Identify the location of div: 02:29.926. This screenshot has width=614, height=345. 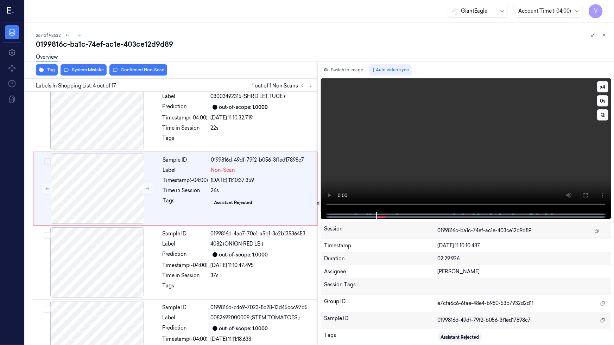
(523, 259).